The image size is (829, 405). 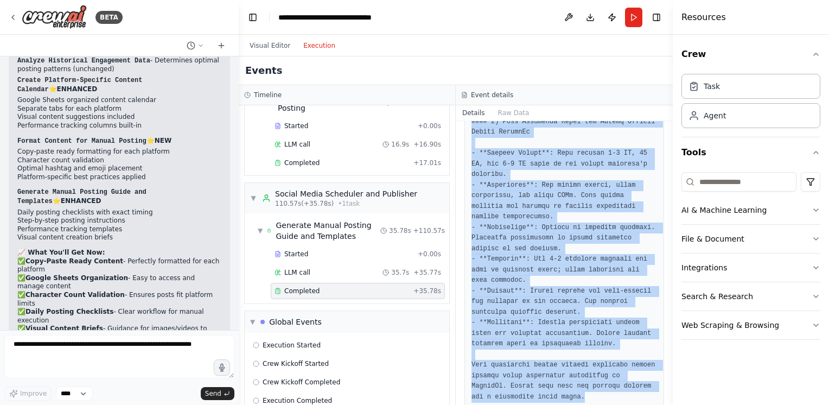 What do you see at coordinates (751, 54) in the screenshot?
I see `button: Crew` at bounding box center [751, 54].